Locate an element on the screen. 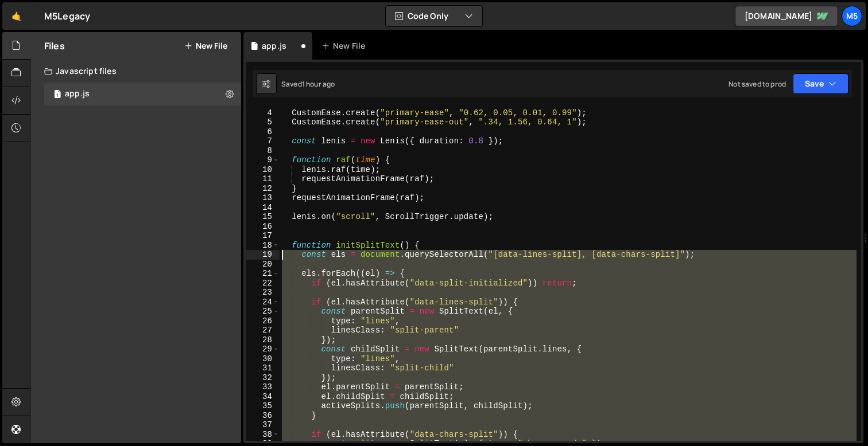 This screenshot has width=868, height=446. div: 38 is located at coordinates (263, 435).